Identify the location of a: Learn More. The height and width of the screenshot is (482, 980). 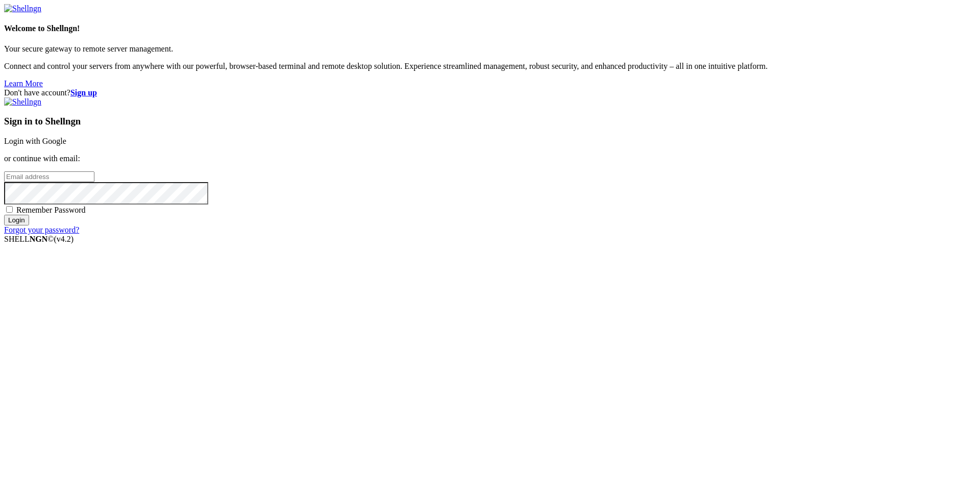
(23, 83).